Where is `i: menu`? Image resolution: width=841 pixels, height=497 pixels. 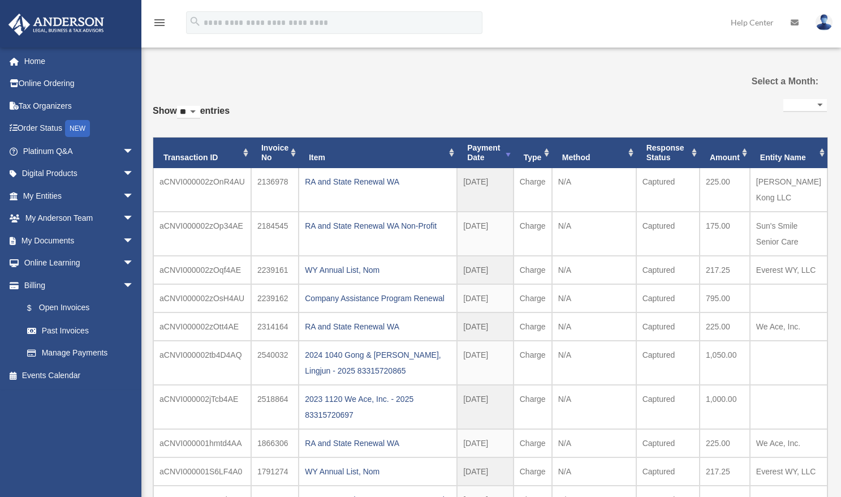 i: menu is located at coordinates (160, 23).